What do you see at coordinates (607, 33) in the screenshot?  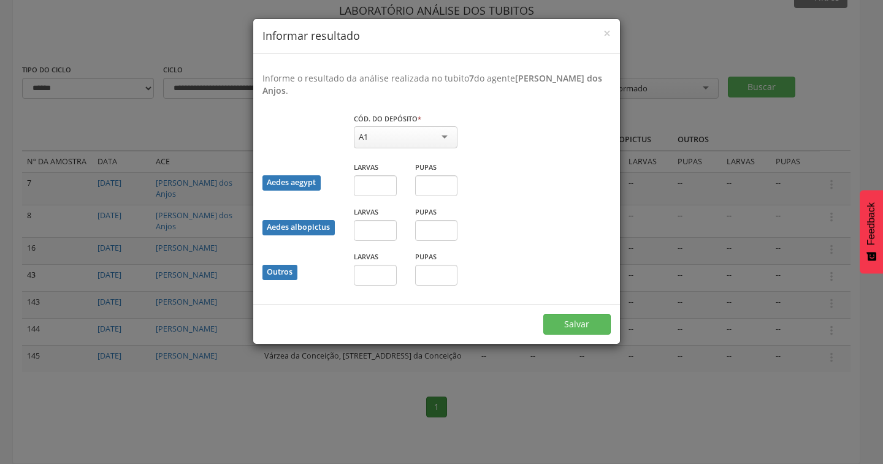 I see `button: Close` at bounding box center [607, 33].